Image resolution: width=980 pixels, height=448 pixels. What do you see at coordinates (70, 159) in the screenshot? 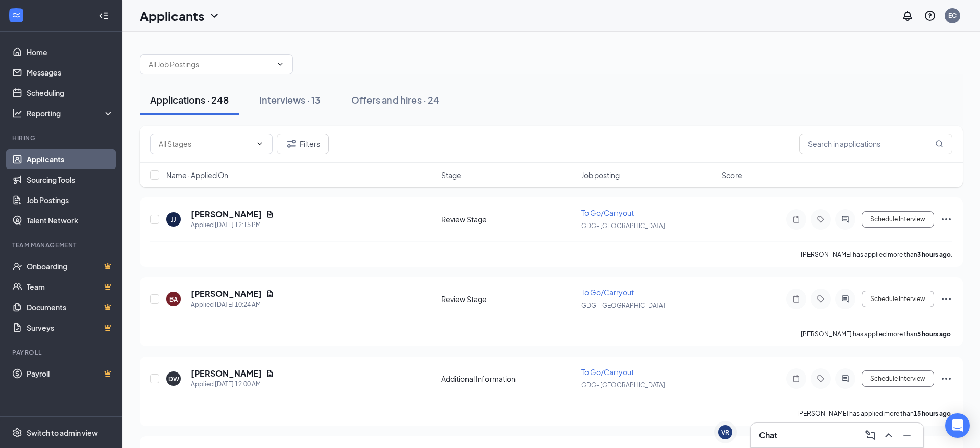
I see `a: Applicants` at bounding box center [70, 159].